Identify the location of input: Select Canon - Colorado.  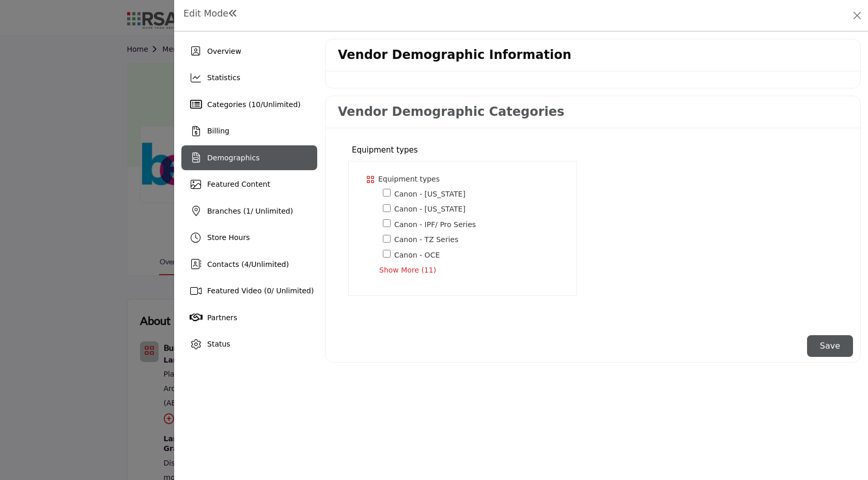
(386, 208).